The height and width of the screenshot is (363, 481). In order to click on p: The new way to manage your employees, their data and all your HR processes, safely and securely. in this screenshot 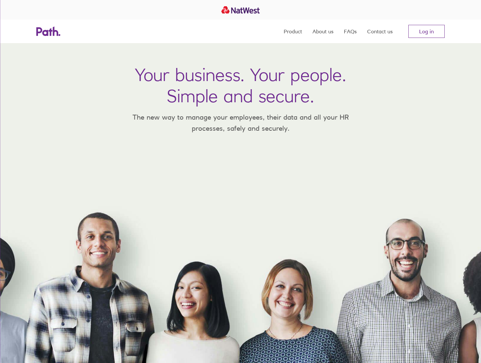, I will do `click(240, 123)`.